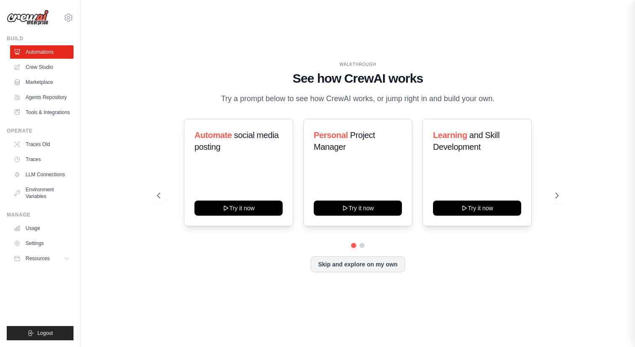 The image size is (635, 347). What do you see at coordinates (40, 131) in the screenshot?
I see `div: Operate` at bounding box center [40, 131].